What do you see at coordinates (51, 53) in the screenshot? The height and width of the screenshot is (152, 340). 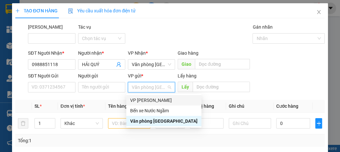 I see `div: SĐT Người Nhận` at bounding box center [51, 53].